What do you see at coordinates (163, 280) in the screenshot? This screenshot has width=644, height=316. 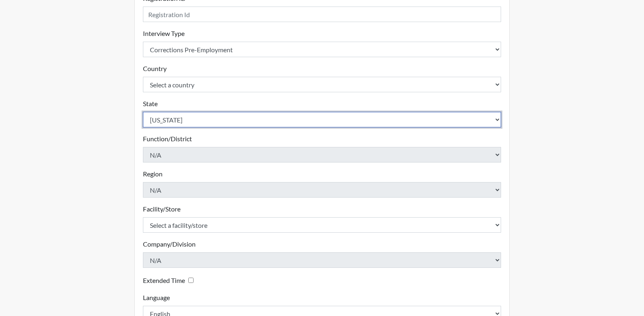 I see `label: Extended Time` at bounding box center [163, 280].